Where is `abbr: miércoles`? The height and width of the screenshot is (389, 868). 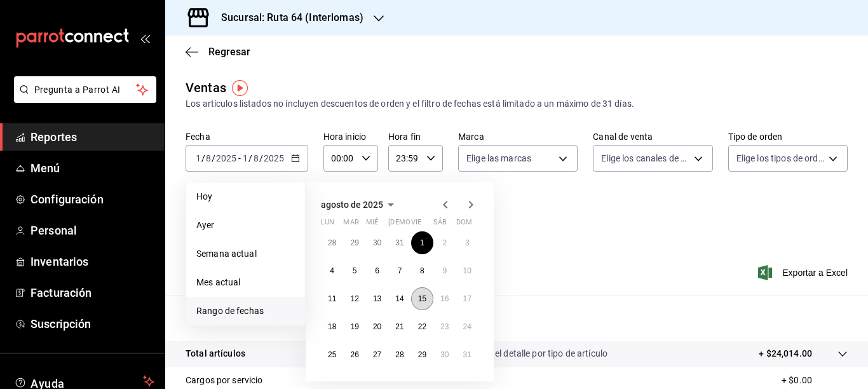 abbr: miércoles is located at coordinates (372, 225).